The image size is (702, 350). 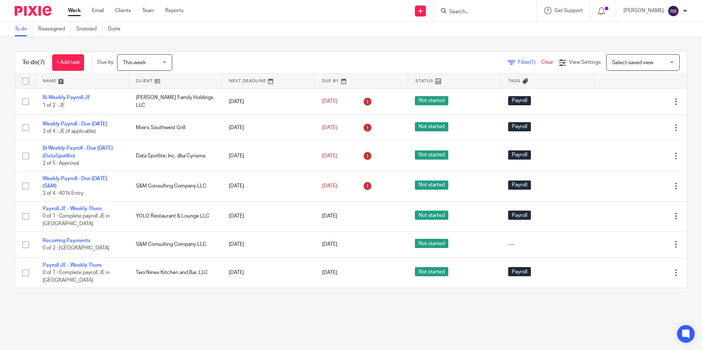 What do you see at coordinates (529, 62) in the screenshot?
I see `span: Filter` at bounding box center [529, 62].